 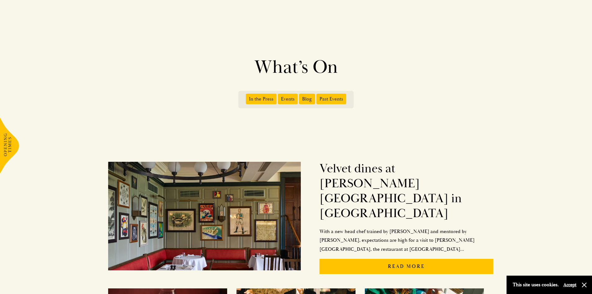 What do you see at coordinates (570, 284) in the screenshot?
I see `button: Accept` at bounding box center [570, 284].